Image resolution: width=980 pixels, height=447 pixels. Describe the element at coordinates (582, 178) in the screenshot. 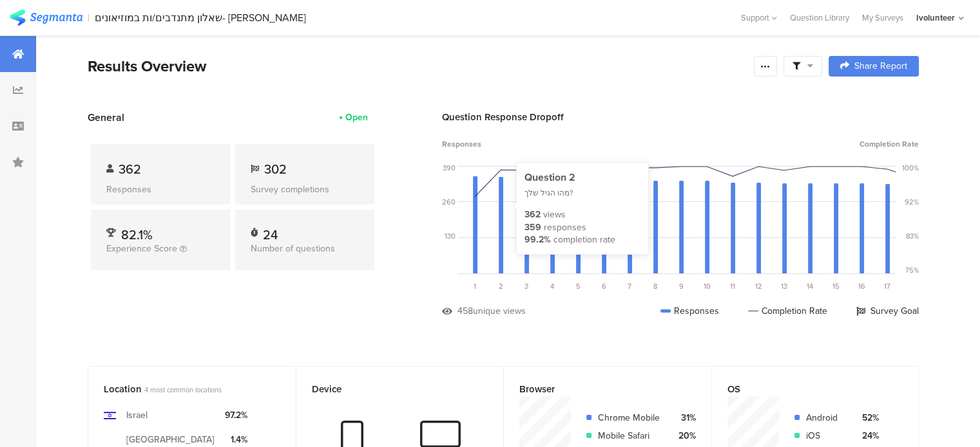

I see `div: Question 2` at that location.